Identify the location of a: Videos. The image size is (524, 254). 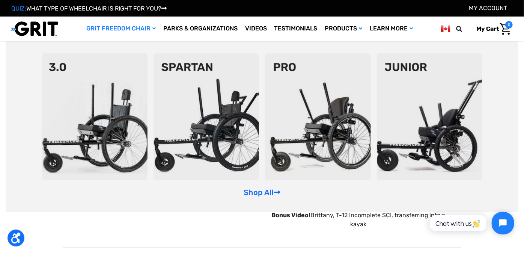
(256, 29).